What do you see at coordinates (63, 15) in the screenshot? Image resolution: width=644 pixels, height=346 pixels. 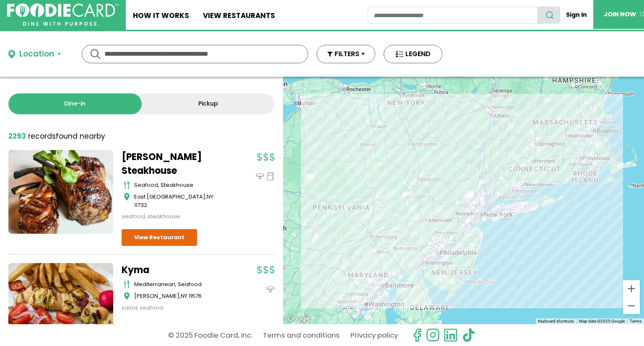 I see `img: FoodieCard; Eat, Drink, Save, Donate` at bounding box center [63, 15].